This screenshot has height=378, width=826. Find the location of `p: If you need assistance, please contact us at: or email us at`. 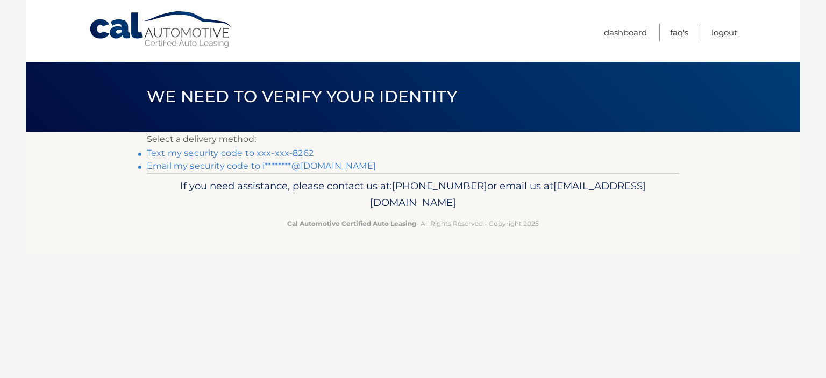

p: If you need assistance, please contact us at: or email us at is located at coordinates (413, 195).